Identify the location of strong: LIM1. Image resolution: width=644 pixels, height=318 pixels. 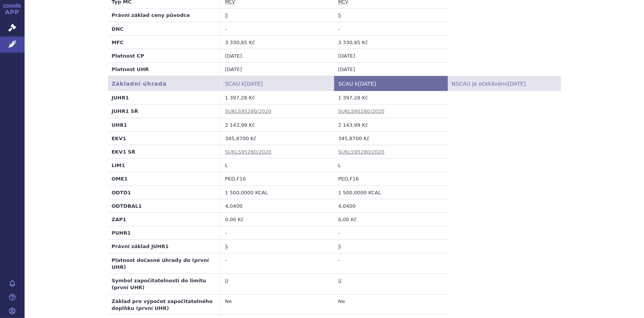
(118, 165).